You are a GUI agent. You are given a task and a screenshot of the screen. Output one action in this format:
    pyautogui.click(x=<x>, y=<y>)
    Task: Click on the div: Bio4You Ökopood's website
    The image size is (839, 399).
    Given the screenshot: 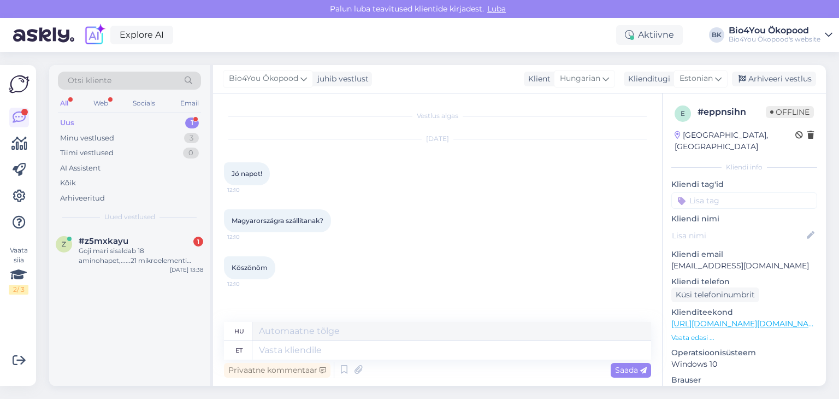 What is the action you would take?
    pyautogui.click(x=774, y=39)
    